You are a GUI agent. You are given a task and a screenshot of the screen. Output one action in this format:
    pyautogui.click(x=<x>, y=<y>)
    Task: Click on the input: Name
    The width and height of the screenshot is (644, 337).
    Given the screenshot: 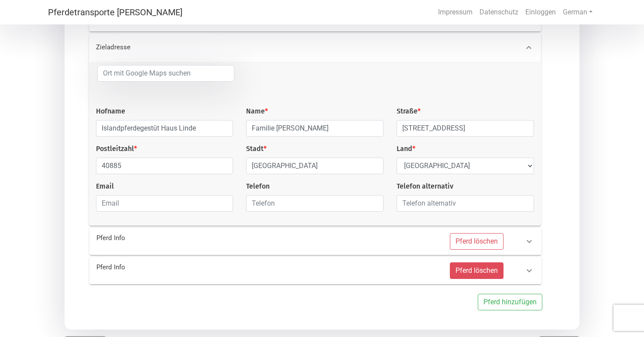 What is the action you would take?
    pyautogui.click(x=315, y=128)
    